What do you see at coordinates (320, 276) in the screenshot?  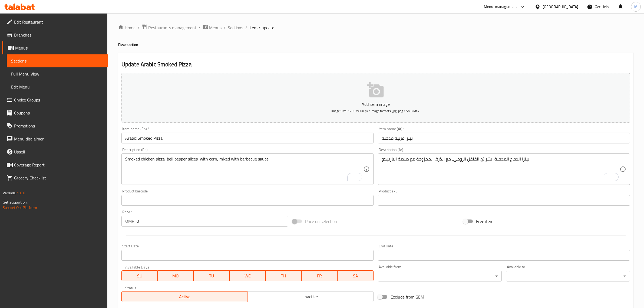 I see `span: FR` at bounding box center [320, 276].